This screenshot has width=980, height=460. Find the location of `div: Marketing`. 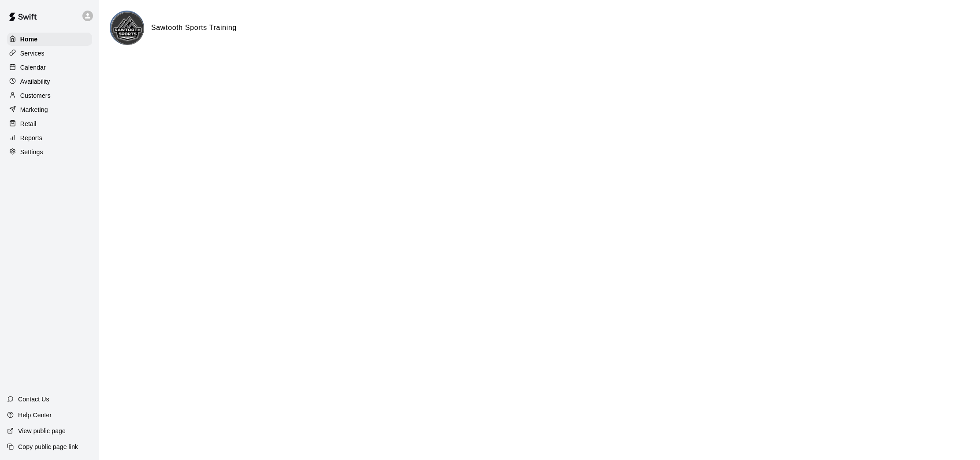

div: Marketing is located at coordinates (50, 110).